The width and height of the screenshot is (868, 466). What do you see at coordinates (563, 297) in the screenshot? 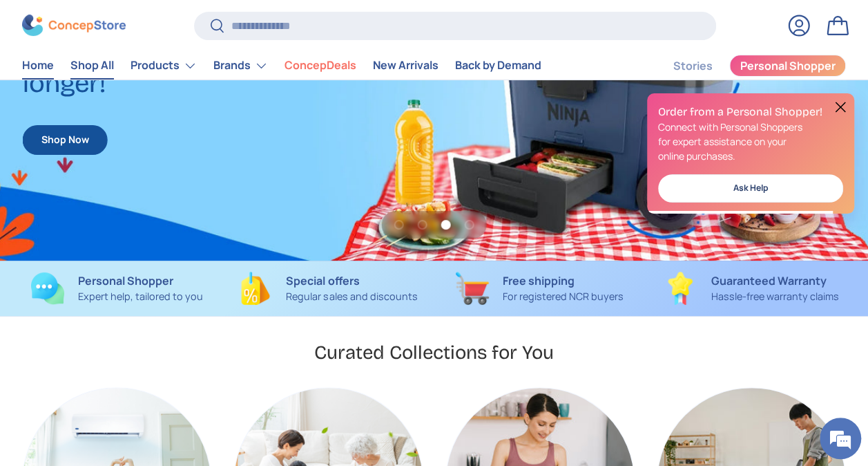
I see `p: For registered NCR buyers` at bounding box center [563, 297].